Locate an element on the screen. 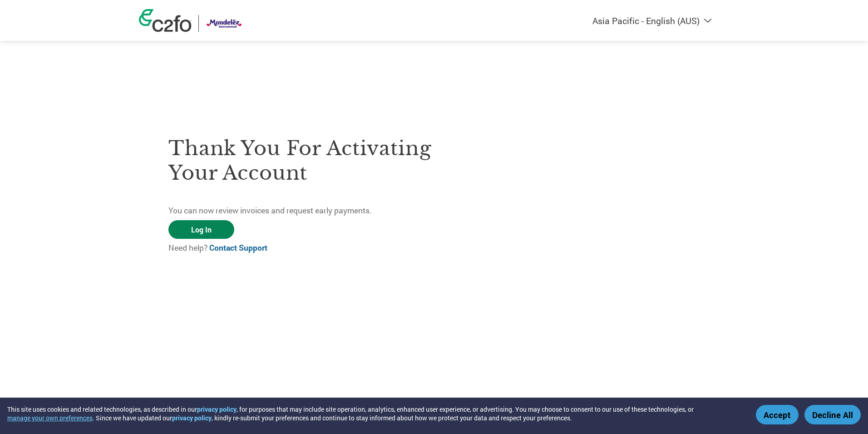 Image resolution: width=868 pixels, height=434 pixels. button: Accept is located at coordinates (777, 414).